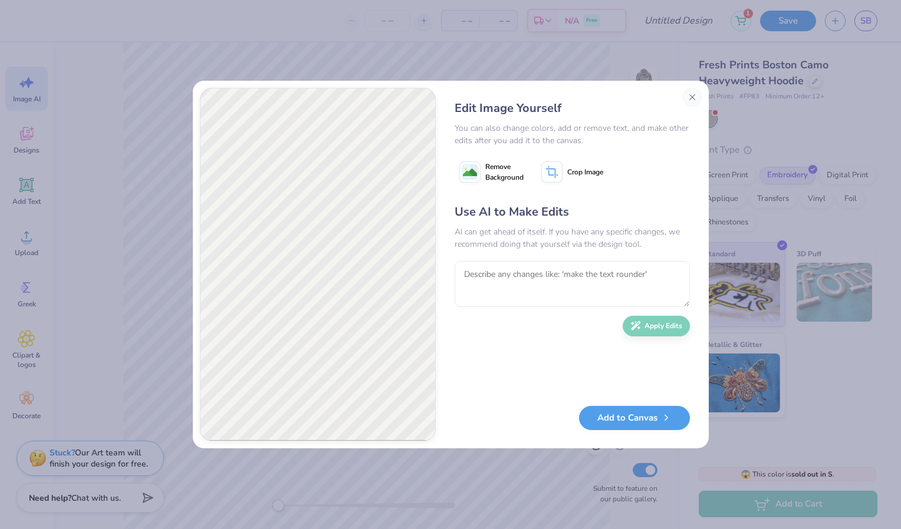  Describe the element at coordinates (572, 212) in the screenshot. I see `div: Use AI to Make Edits` at that location.